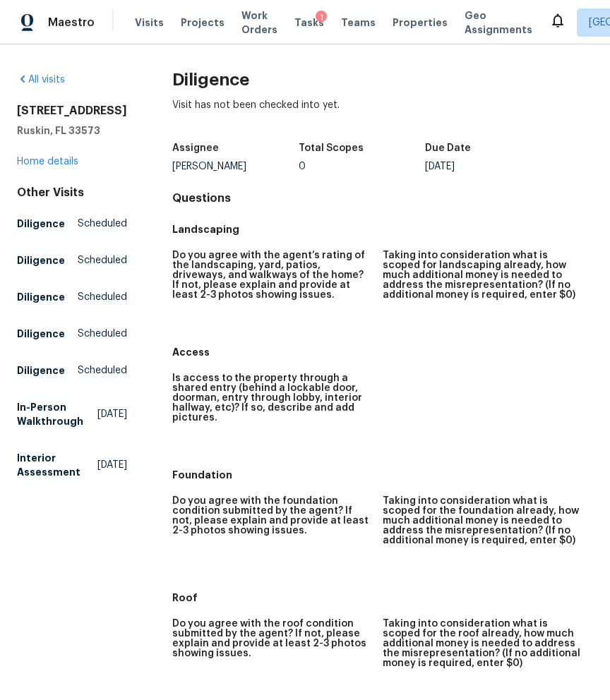 This screenshot has width=610, height=700. Describe the element at coordinates (383, 352) in the screenshot. I see `h5: Access` at that location.